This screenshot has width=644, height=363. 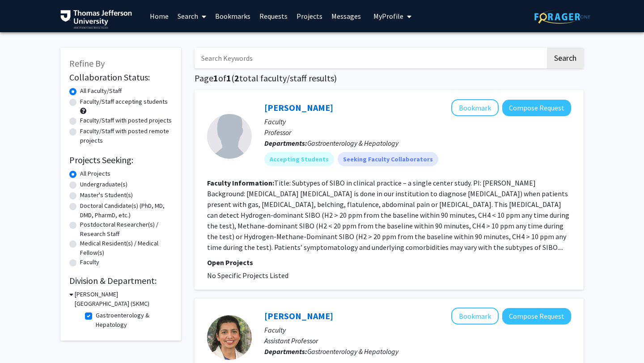 I want to click on img: ForagerOne Logo, so click(x=562, y=16).